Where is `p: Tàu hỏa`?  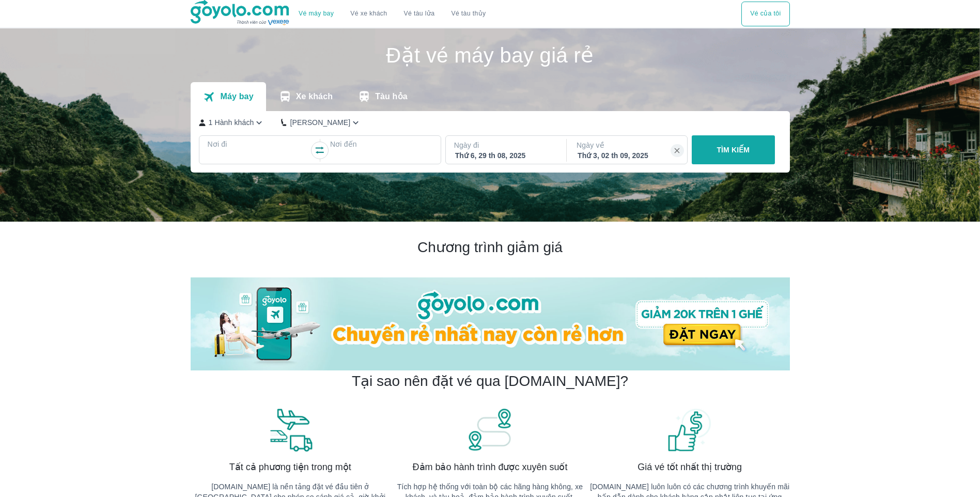 p: Tàu hỏa is located at coordinates (391, 97).